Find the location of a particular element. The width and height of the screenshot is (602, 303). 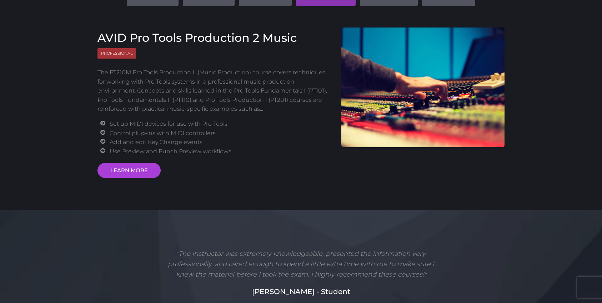

p: The PT210M Pro Tools Production II (Music Production) course covers techniques for working with P... is located at coordinates (214, 91).